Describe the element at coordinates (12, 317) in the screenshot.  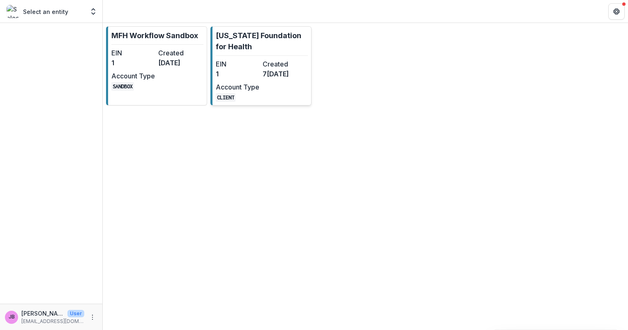
I see `div: Jessie Besancenez` at that location.